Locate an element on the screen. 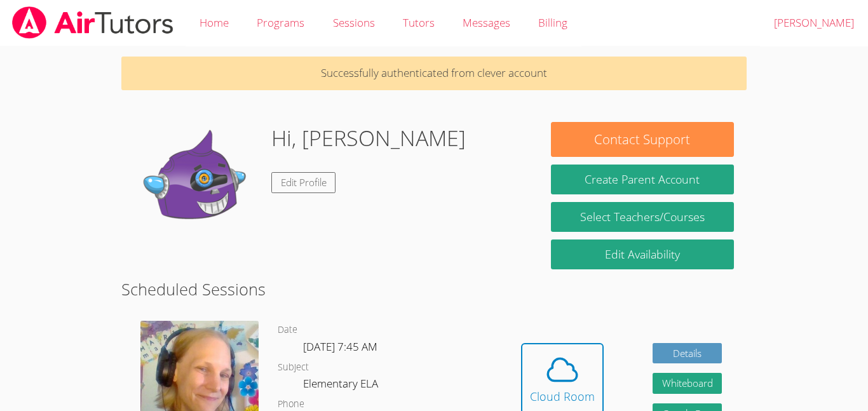 This screenshot has height=411, width=868. a: Details is located at coordinates (687, 353).